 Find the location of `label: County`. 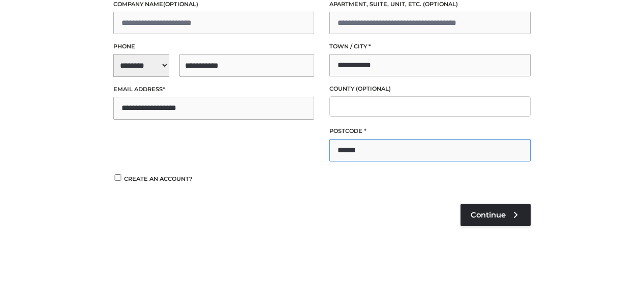

label: County is located at coordinates (430, 89).